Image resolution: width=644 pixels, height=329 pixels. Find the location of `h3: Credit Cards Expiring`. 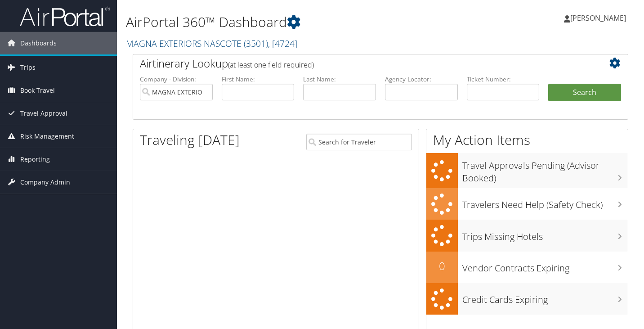

h3: Credit Cards Expiring is located at coordinates (545, 298).